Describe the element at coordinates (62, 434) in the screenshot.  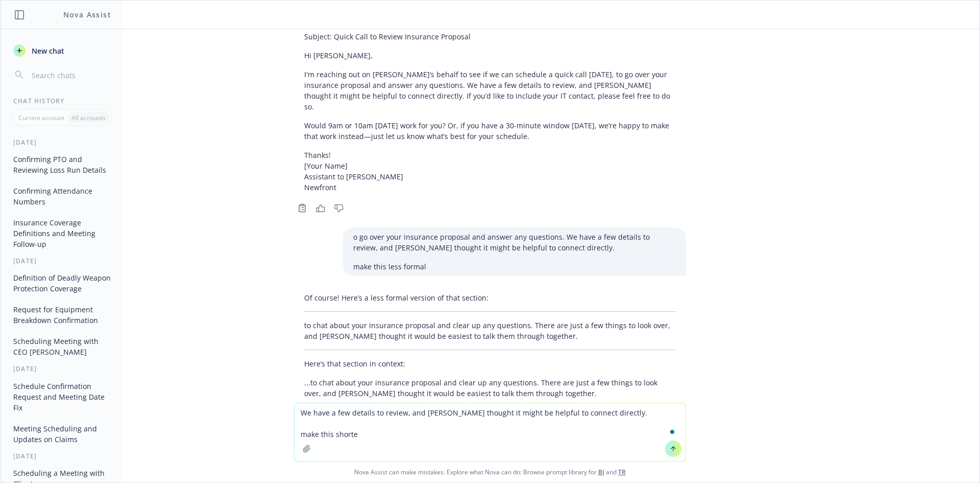
I see `button: Meeting Scheduling and Updates on Claims` at that location.